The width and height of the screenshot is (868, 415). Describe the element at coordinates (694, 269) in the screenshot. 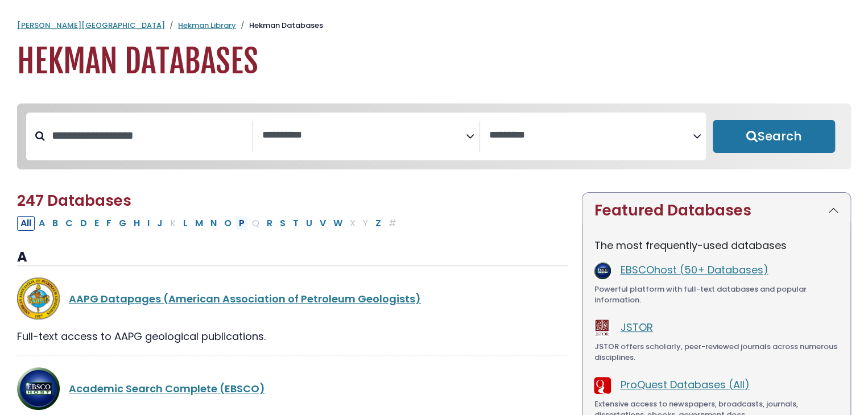

I see `a: EBSCOhost (50+ Databases)` at that location.